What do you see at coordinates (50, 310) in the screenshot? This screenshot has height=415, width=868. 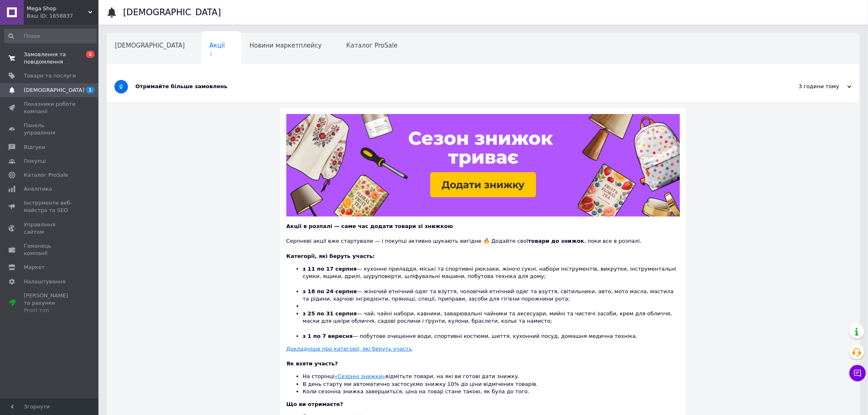 I see `div: Prom топ` at bounding box center [50, 310].